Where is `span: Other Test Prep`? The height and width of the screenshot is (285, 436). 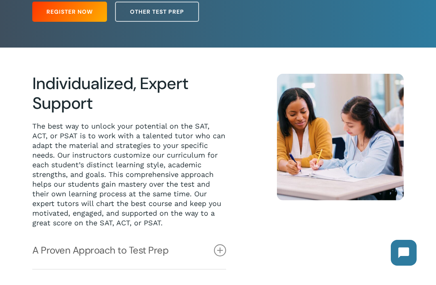
span: Other Test Prep is located at coordinates (157, 12).